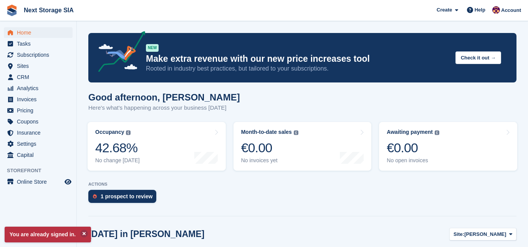 Image resolution: width=528 pixels, height=247 pixels. I want to click on span: Create, so click(444, 10).